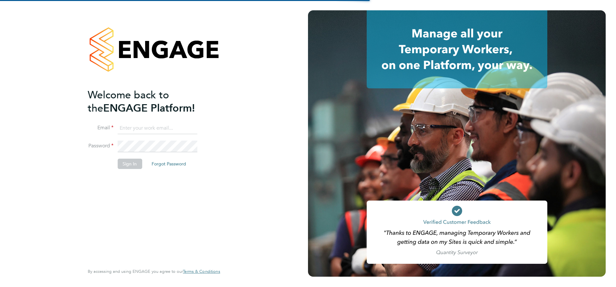  What do you see at coordinates (128, 102) in the screenshot?
I see `span: Welcome back to the` at bounding box center [128, 102].